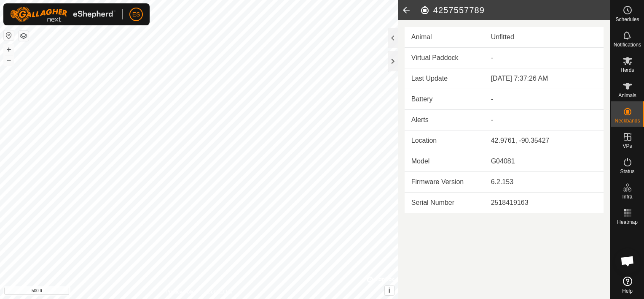  Describe the element at coordinates (390, 290) in the screenshot. I see `button: i` at that location.